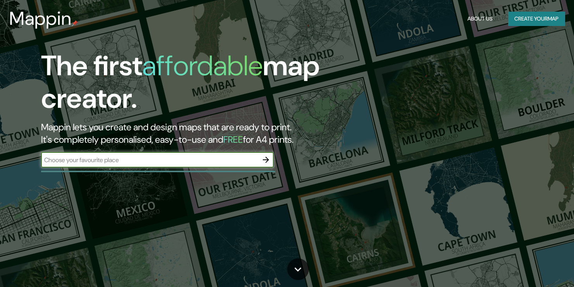 The height and width of the screenshot is (287, 574). I want to click on button: About Us, so click(480, 19).